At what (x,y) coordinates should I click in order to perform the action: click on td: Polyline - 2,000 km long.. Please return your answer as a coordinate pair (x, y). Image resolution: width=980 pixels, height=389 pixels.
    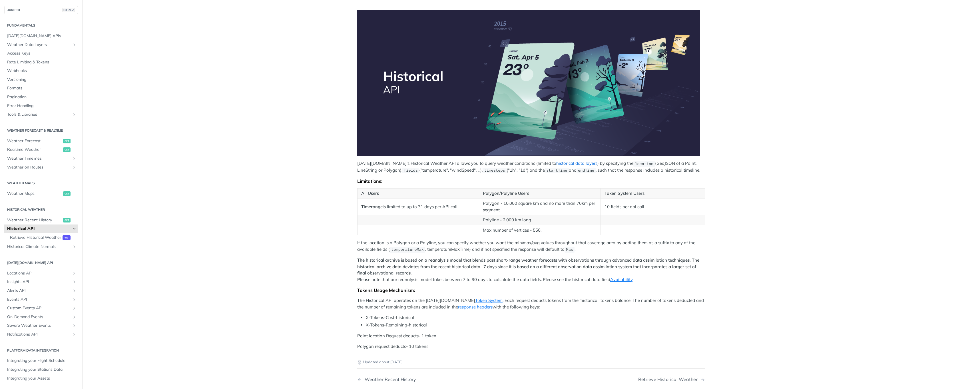
    Looking at the image, I should click on (540, 220).